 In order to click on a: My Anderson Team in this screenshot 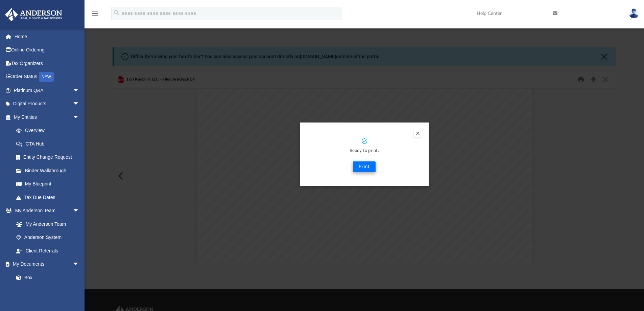, I will do `click(46, 224)`.